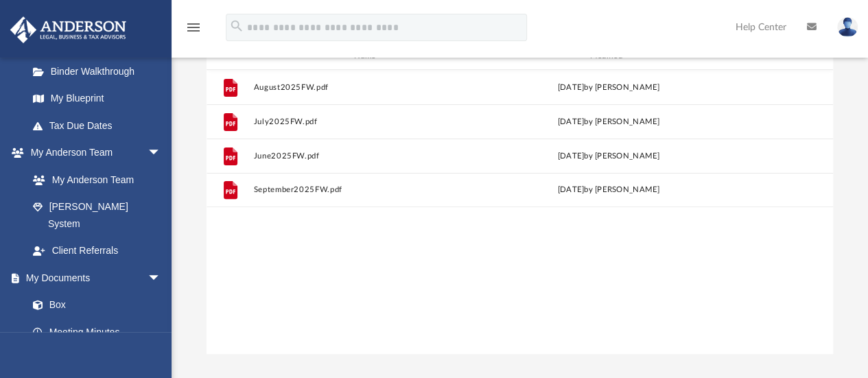  What do you see at coordinates (93, 305) in the screenshot?
I see `a: Box` at bounding box center [93, 305].